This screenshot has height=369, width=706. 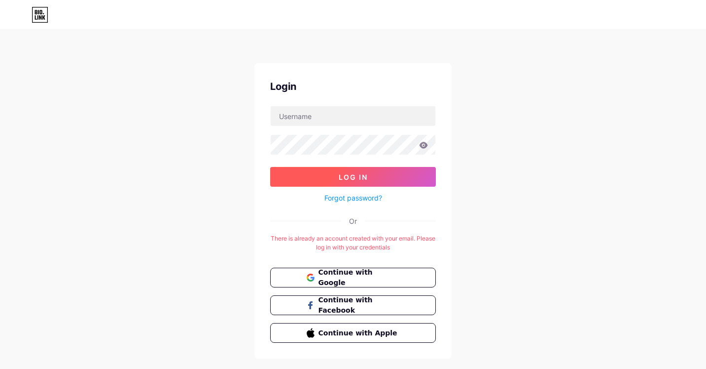 I want to click on button: Continue with Apple, so click(x=353, y=333).